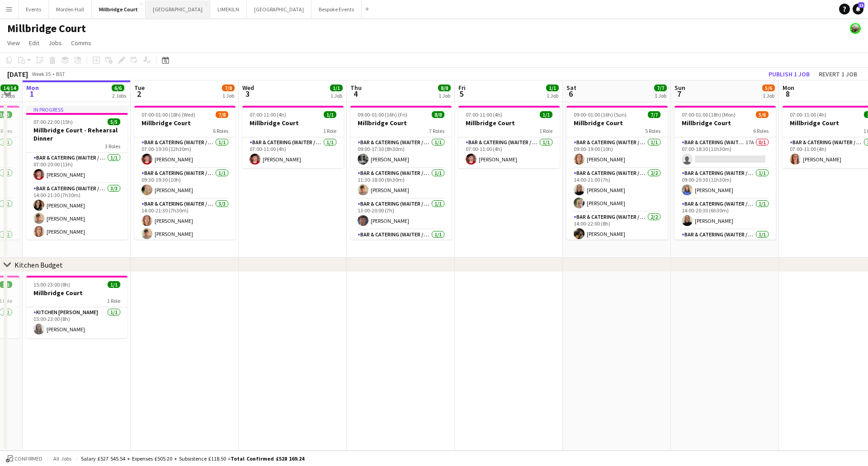  What do you see at coordinates (709, 115) in the screenshot?
I see `span: 07:00-01:00 (18h) (Mon)` at bounding box center [709, 115].